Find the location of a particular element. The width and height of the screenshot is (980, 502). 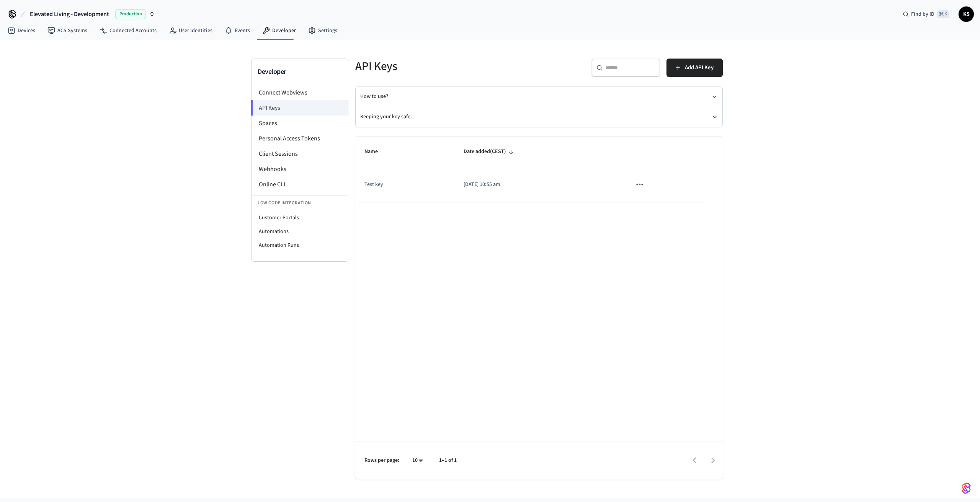

p: Rows per page: is located at coordinates (382, 460).